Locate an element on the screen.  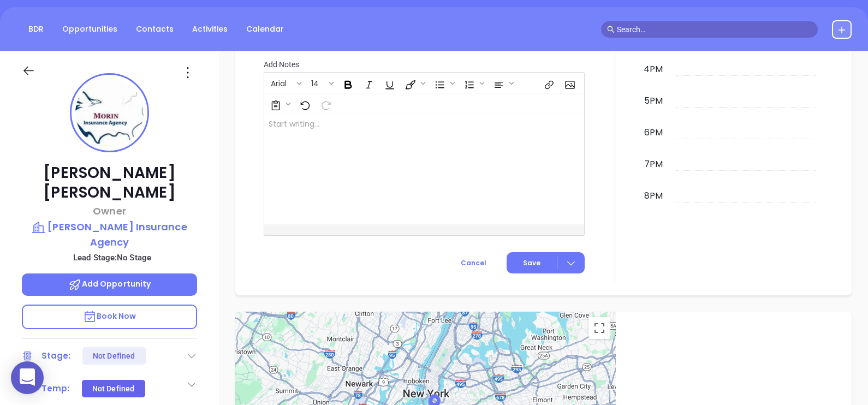
span: Undo is located at coordinates (304, 104).